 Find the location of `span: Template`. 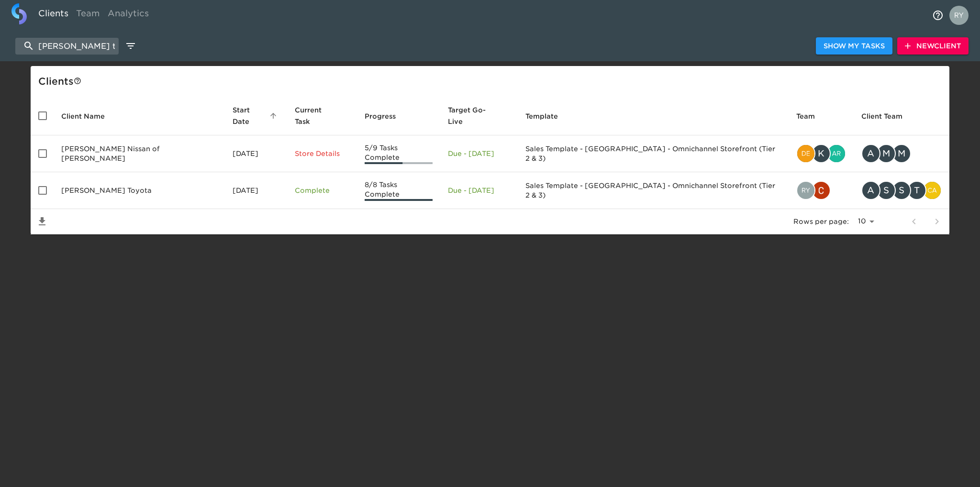

span: Template is located at coordinates (548, 117).